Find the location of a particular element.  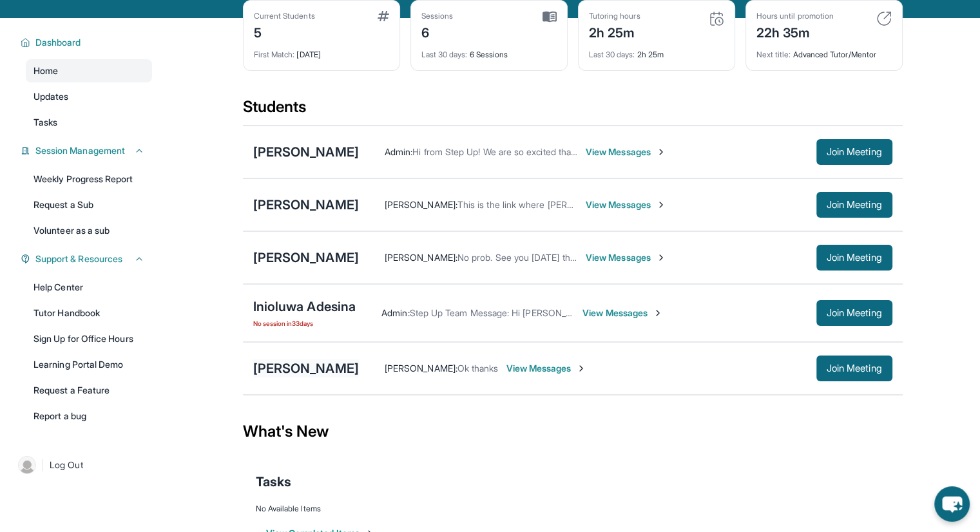

button: Support & Resources is located at coordinates (87, 259).